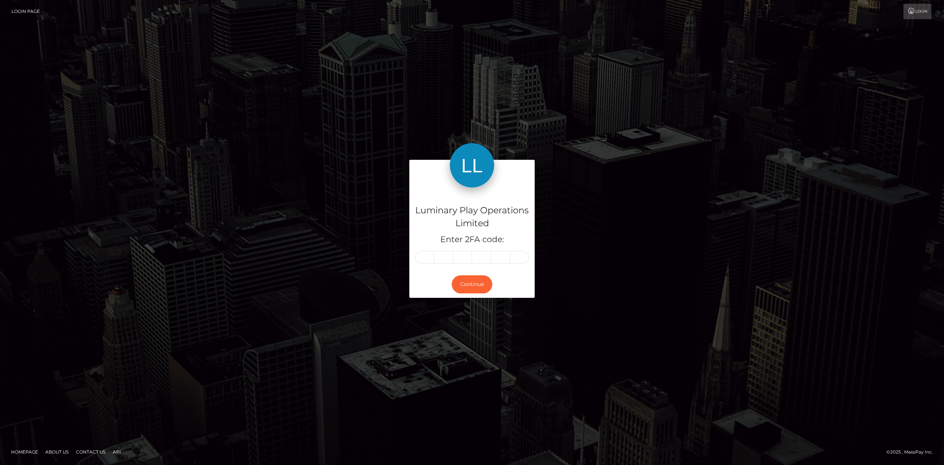 The width and height of the screenshot is (944, 465). What do you see at coordinates (24, 452) in the screenshot?
I see `a: Homepage` at bounding box center [24, 452].